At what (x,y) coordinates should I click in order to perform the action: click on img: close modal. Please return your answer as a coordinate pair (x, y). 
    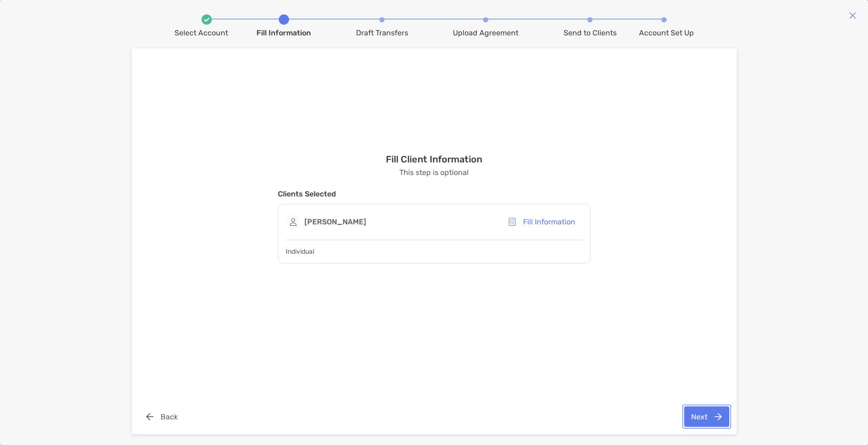
    Looking at the image, I should click on (852, 16).